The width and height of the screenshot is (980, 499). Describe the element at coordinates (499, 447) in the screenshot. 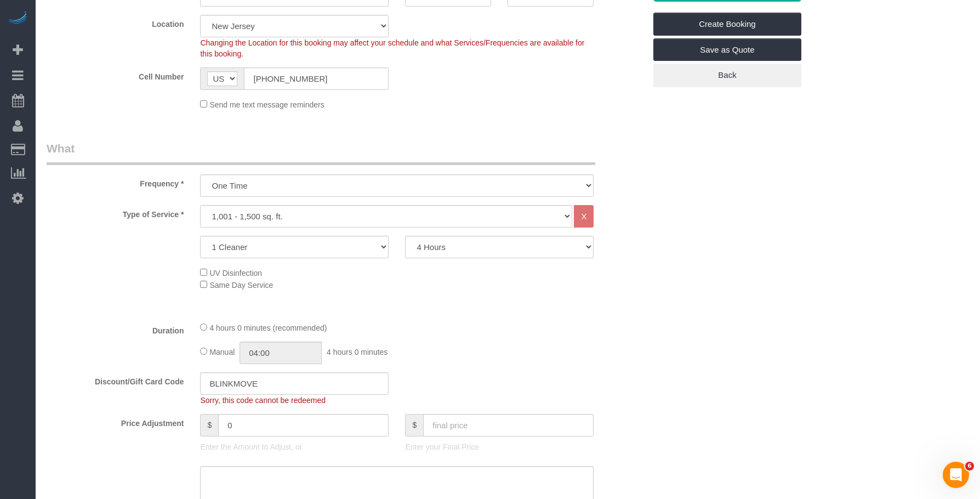

I see `p: Enter your Final Price` at that location.